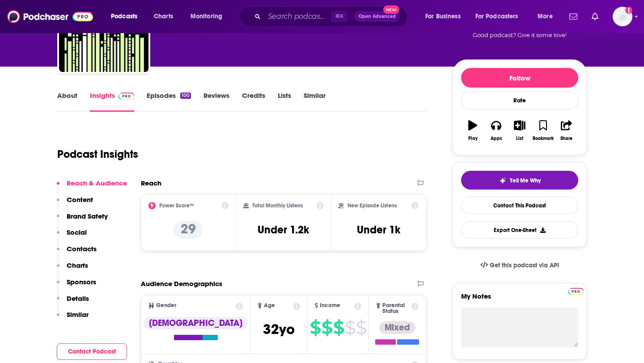 Image resolution: width=644 pixels, height=363 pixels. Describe the element at coordinates (92, 187) in the screenshot. I see `button: Reach & Audience` at that location.